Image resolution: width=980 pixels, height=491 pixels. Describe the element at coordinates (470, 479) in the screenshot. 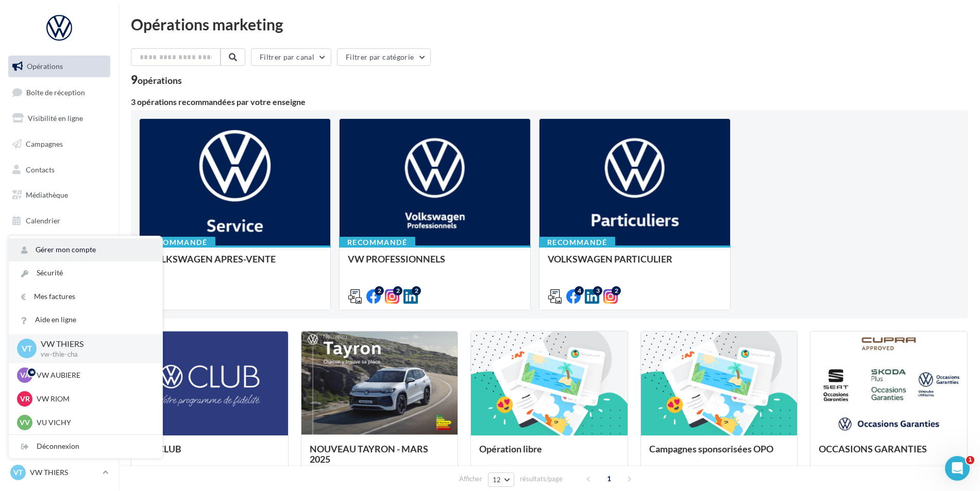

I see `span: Afficher` at that location.